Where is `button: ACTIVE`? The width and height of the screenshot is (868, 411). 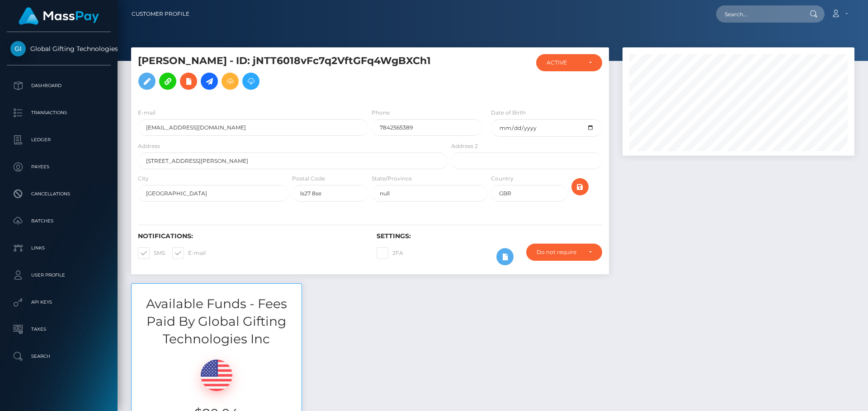
button: ACTIVE is located at coordinates (569, 63).